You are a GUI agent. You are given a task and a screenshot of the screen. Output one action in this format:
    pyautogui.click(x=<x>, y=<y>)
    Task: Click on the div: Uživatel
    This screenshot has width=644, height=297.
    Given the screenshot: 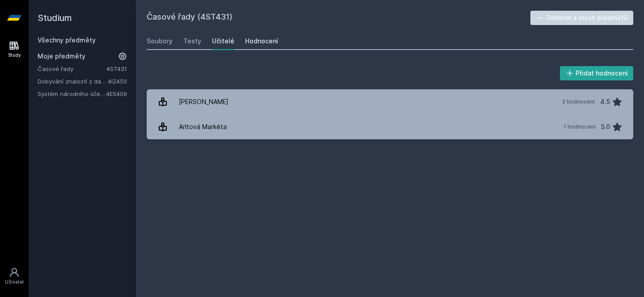 What is the action you would take?
    pyautogui.click(x=14, y=282)
    